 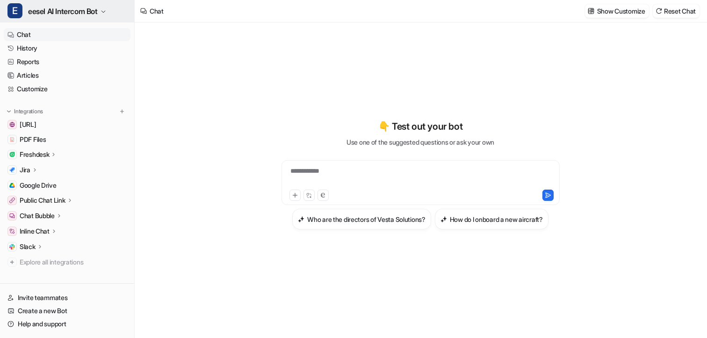 What do you see at coordinates (676, 11) in the screenshot?
I see `button: Reset Chat` at bounding box center [676, 11].